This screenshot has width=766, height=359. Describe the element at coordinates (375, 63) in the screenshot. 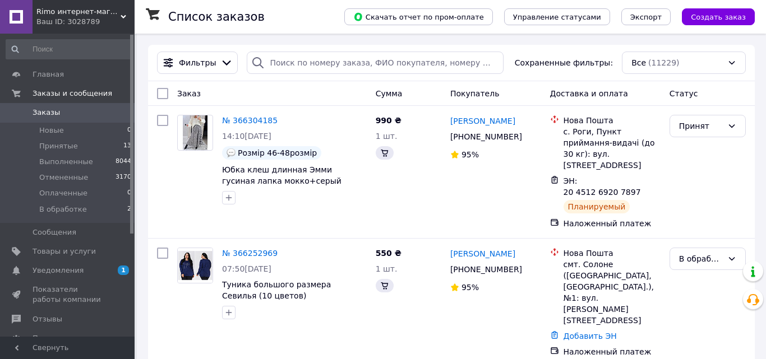

I see `input: Поиск по номеру заказа, ФИО покупателя, номеру телефона, Email, номеру накладной` at that location.